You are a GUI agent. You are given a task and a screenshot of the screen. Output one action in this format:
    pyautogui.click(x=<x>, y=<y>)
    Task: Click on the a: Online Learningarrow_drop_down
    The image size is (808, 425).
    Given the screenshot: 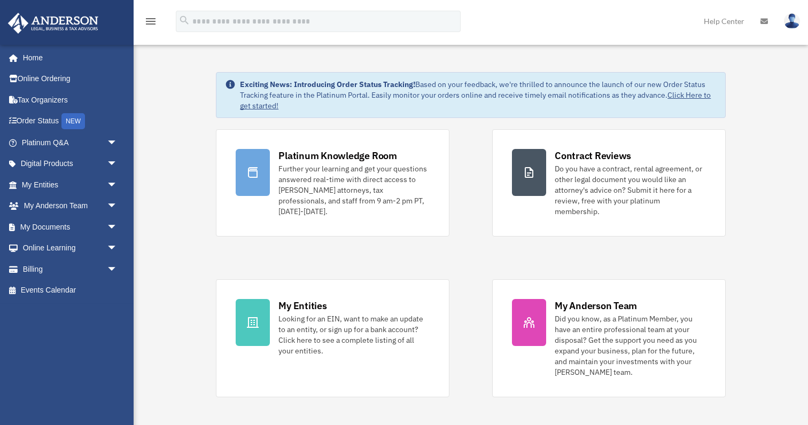 What is the action you would take?
    pyautogui.click(x=71, y=248)
    